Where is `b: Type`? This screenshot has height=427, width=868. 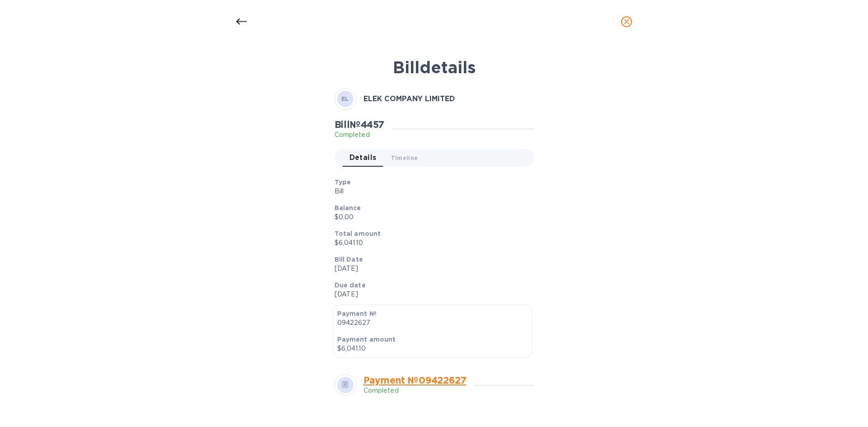 b: Type is located at coordinates (343, 182).